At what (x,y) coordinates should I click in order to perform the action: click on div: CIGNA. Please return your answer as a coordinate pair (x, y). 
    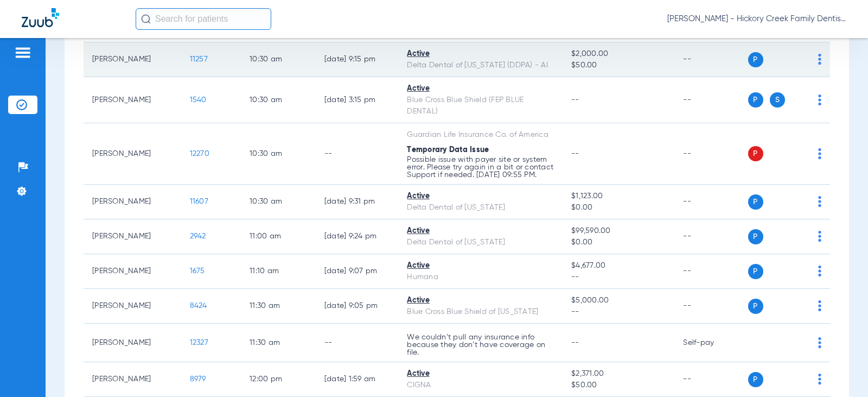
    Looking at the image, I should click on (480, 385).